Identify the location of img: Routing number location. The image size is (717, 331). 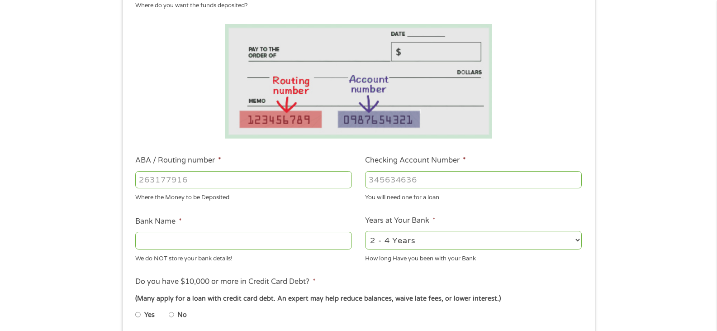
(359, 81).